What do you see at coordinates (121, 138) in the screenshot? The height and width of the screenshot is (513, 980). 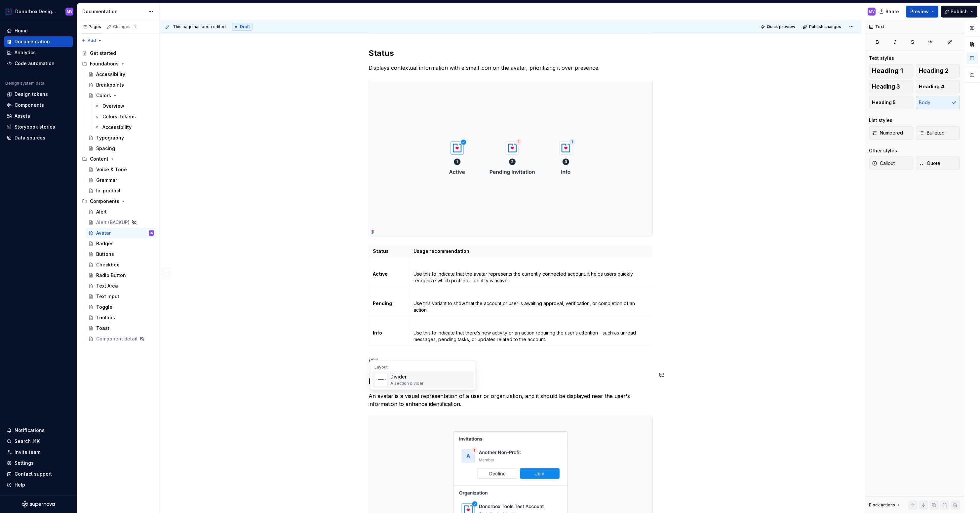 I see `a: Typography` at bounding box center [121, 138].